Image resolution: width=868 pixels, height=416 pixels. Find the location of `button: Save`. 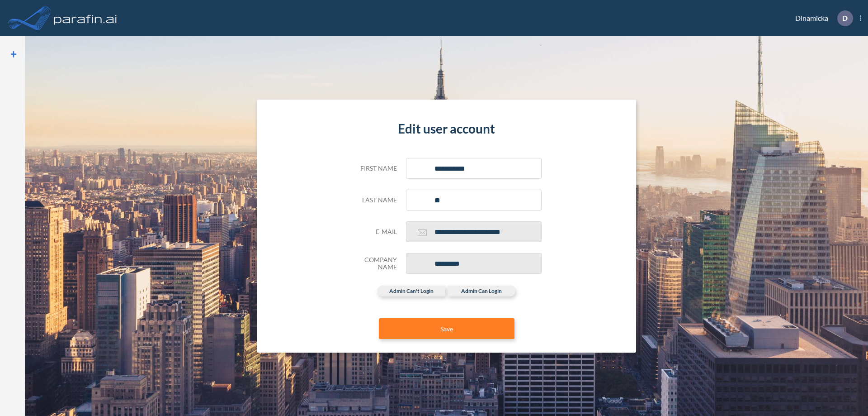

button: Save is located at coordinates (446, 328).